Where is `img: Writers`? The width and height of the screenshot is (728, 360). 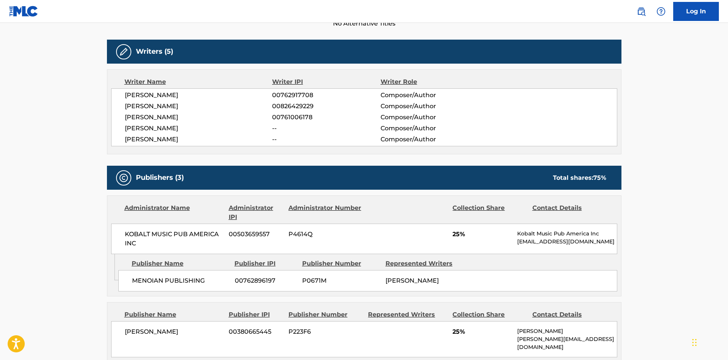 img: Writers is located at coordinates (124, 52).